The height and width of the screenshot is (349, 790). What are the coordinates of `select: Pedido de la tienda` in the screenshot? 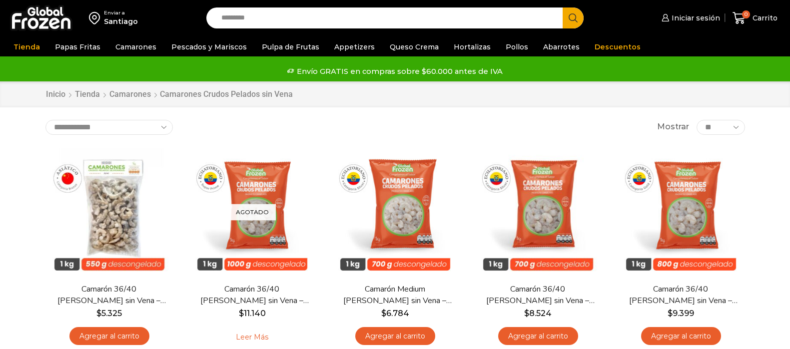 It's located at (109, 127).